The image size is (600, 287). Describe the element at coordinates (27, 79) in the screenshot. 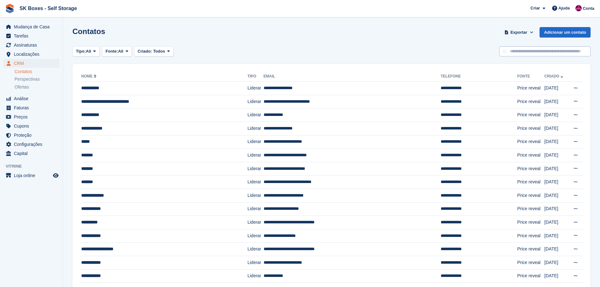

I see `span: Perspectivas` at that location.